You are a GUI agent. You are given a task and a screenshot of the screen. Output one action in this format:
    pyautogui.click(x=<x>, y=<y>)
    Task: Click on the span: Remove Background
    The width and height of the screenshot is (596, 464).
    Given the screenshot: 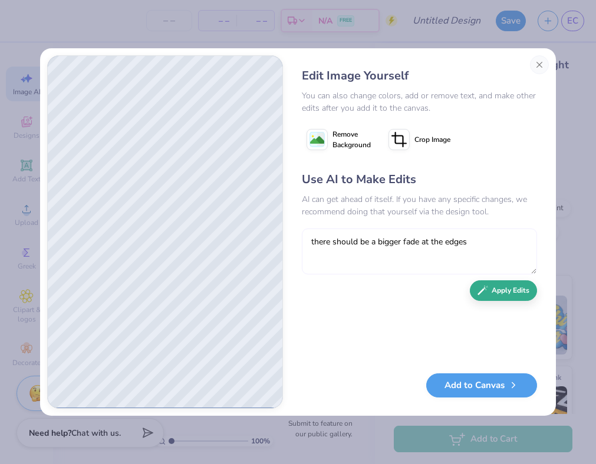 What is the action you would take?
    pyautogui.click(x=351, y=140)
    